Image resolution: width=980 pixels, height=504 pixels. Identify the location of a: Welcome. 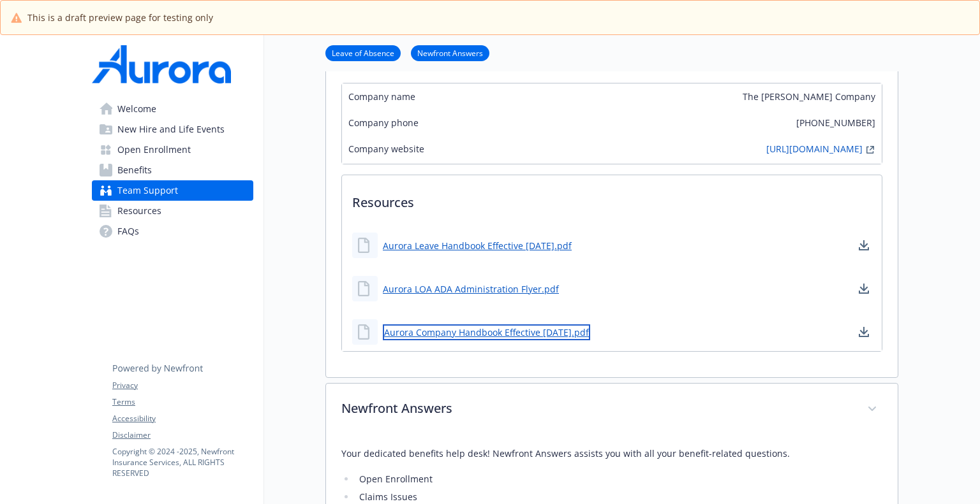
(172, 109).